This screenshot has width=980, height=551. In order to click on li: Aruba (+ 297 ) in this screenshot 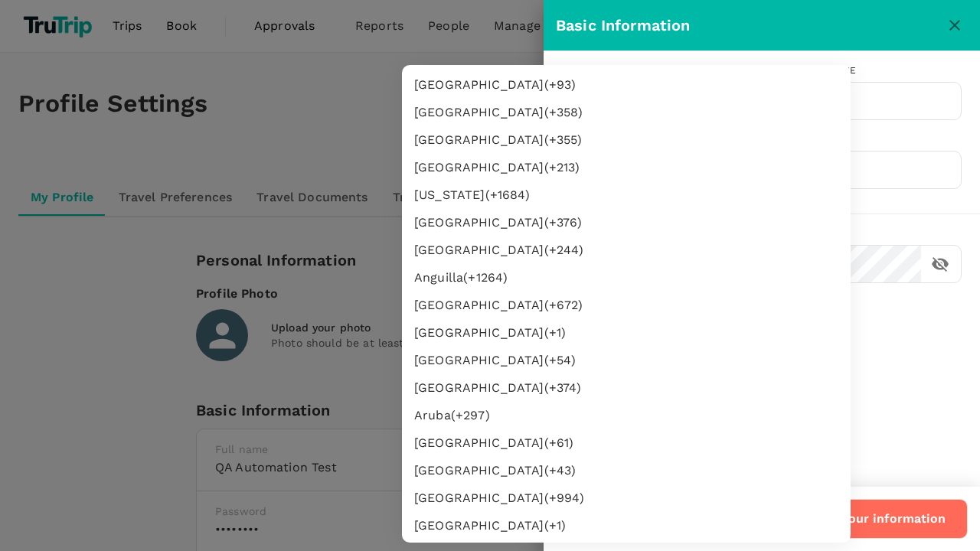, I will do `click(626, 415)`.